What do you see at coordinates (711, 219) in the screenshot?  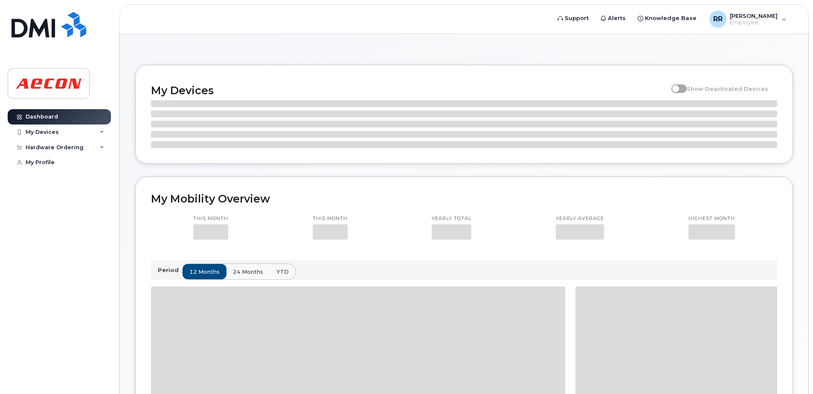 I see `p: Highest month` at bounding box center [711, 219].